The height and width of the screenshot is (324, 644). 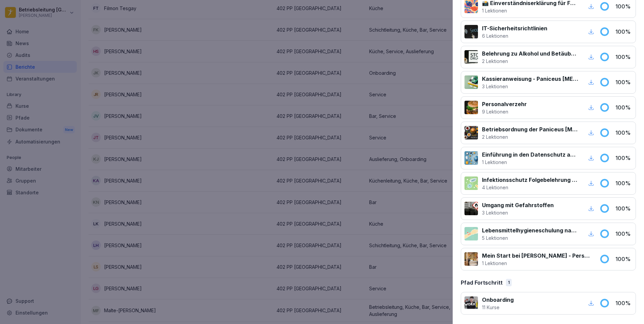 I want to click on p: Lebensmittelhygieneschulung nach EU-Verordnung (EG) Nr. 852 / 2004, so click(x=530, y=230).